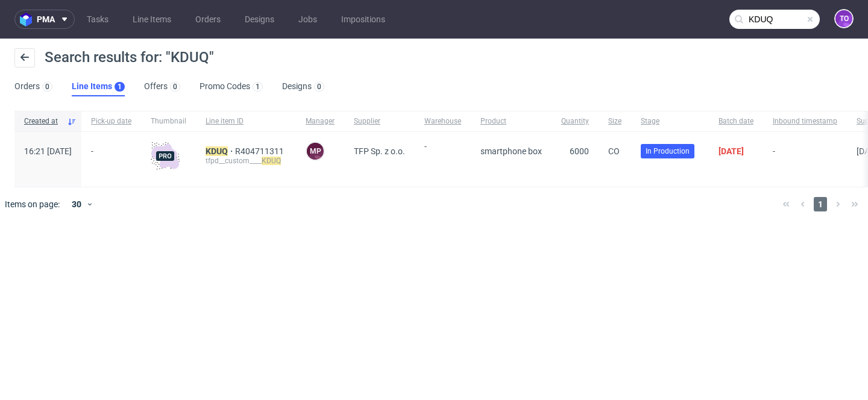 The height and width of the screenshot is (400, 868). Describe the element at coordinates (231, 87) in the screenshot. I see `a: Promo Codes1` at that location.